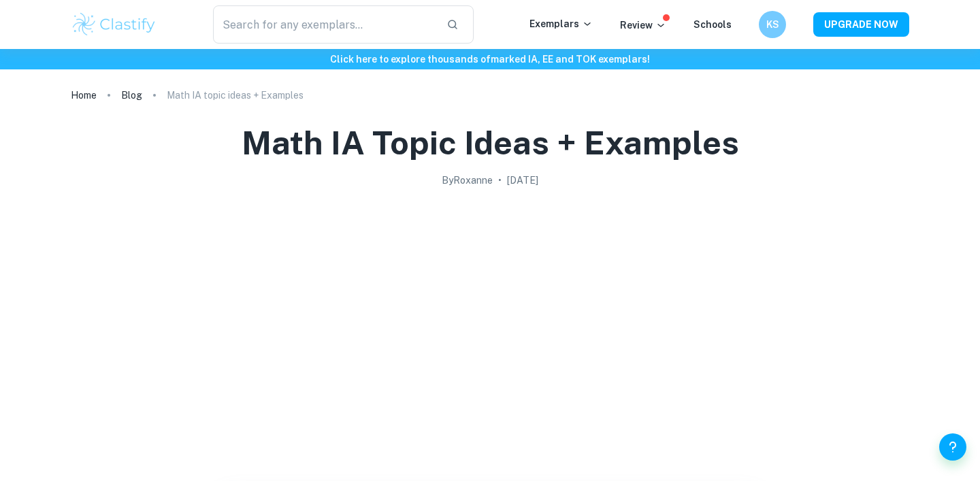 This screenshot has height=481, width=980. Describe the element at coordinates (114, 25) in the screenshot. I see `img: Clastify logo` at that location.